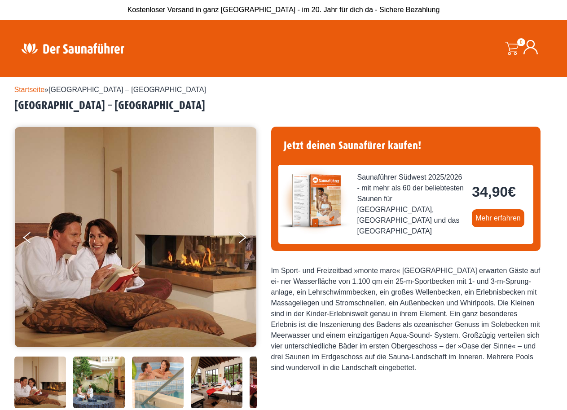  Describe the element at coordinates (35, 239) in the screenshot. I see `button: Previous` at that location.